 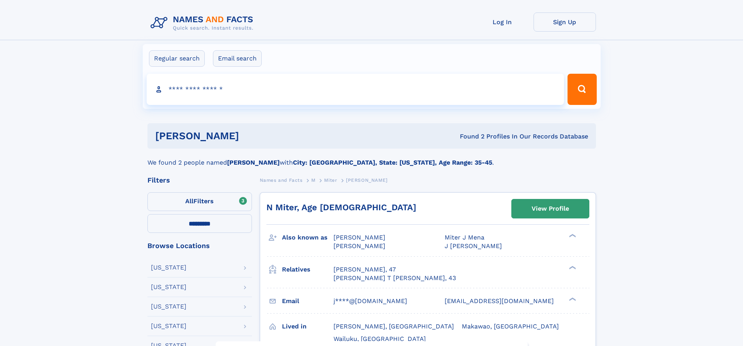 I want to click on div: View Profile, so click(x=551, y=209).